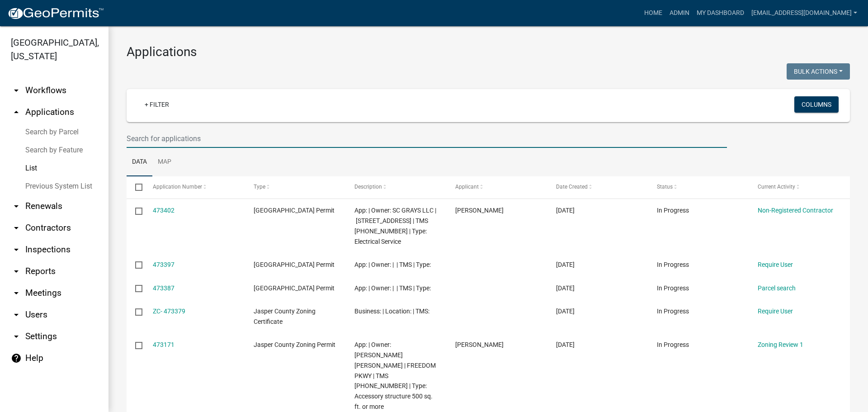 The height and width of the screenshot is (412, 868). I want to click on i: arrow_drop_up, so click(16, 112).